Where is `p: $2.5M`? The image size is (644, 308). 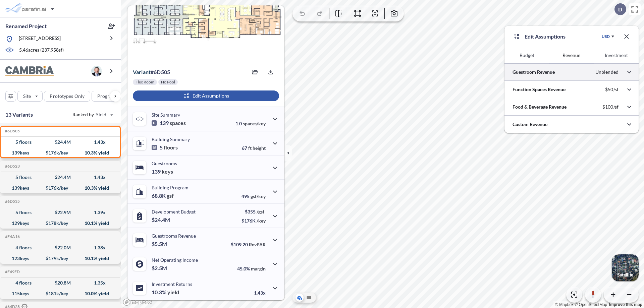 p: $2.5M is located at coordinates (160, 268).